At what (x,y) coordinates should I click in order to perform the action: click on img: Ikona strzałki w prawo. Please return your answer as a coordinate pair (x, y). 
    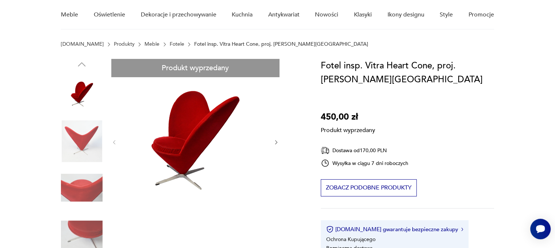
    Looking at the image, I should click on (463, 229).